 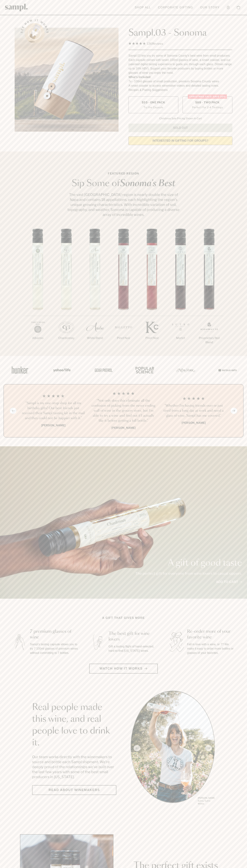 What do you see at coordinates (194, 411) in the screenshot?
I see `li: 3 / 4` at bounding box center [194, 411].